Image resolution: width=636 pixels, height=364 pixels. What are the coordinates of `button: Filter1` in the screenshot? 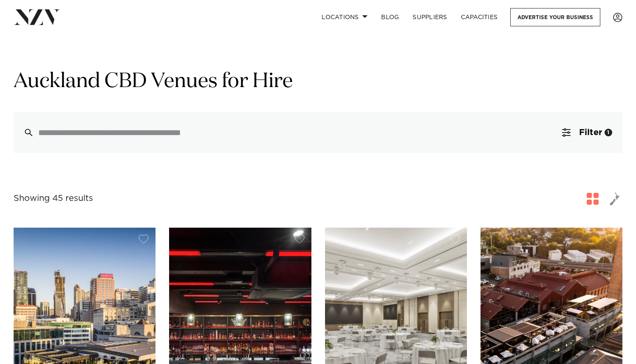 It's located at (587, 133).